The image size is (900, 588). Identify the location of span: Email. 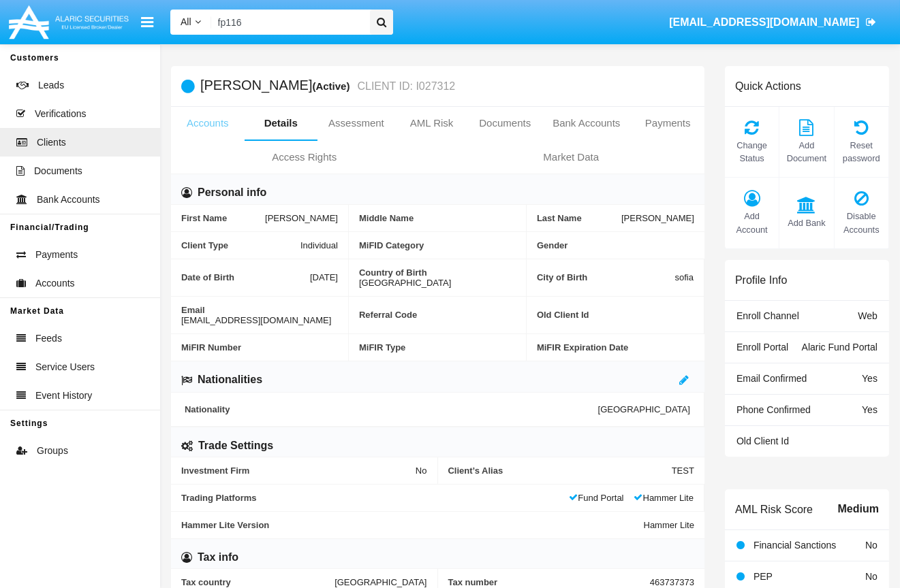
(259, 310).